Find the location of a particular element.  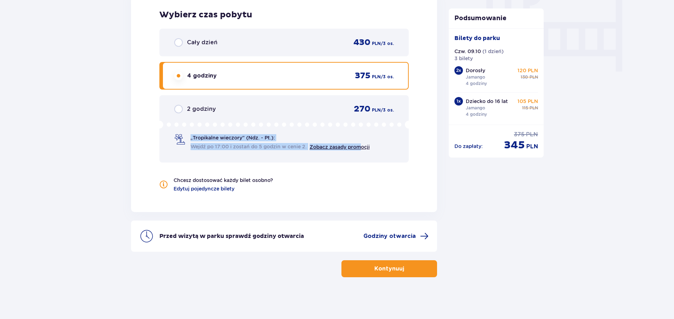

span: „Tropikalne wieczory" (Ndz. - Pt.): is located at coordinates (233, 138).